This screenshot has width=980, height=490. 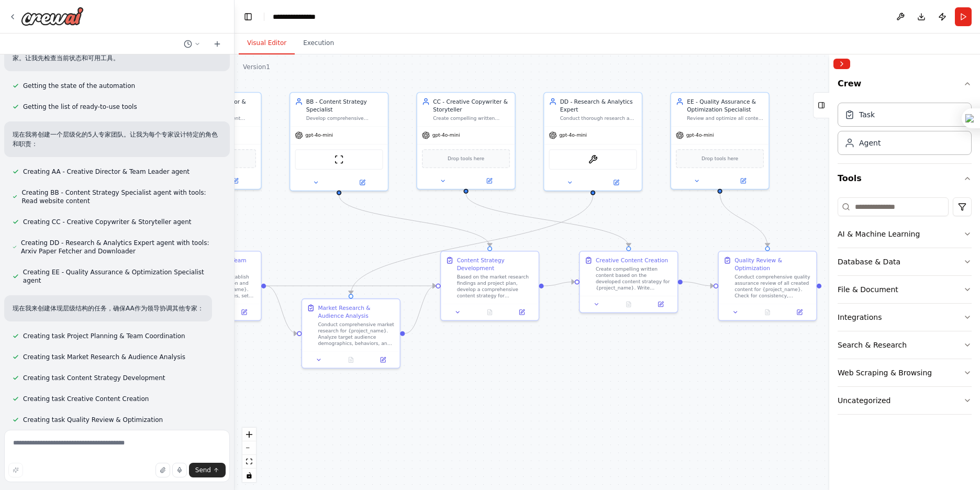 What do you see at coordinates (163, 470) in the screenshot?
I see `button: Upload files` at bounding box center [163, 470].